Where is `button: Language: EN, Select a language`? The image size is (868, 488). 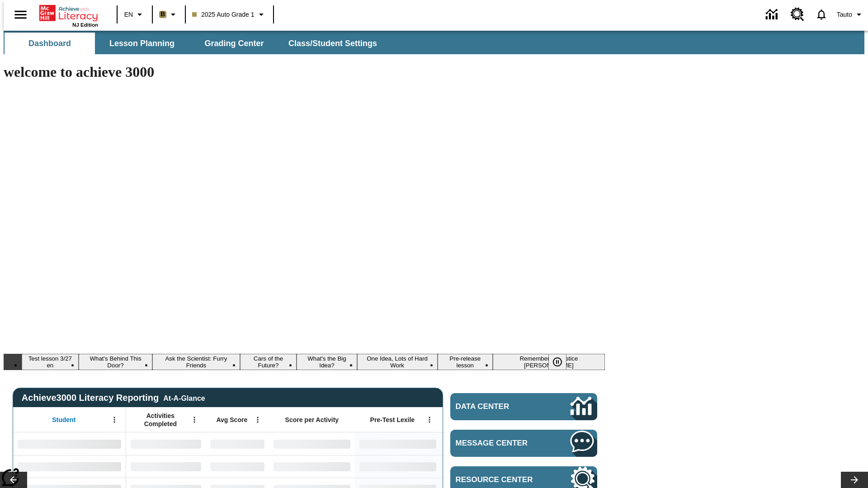 button: Language: EN, Select a language is located at coordinates (135, 14).